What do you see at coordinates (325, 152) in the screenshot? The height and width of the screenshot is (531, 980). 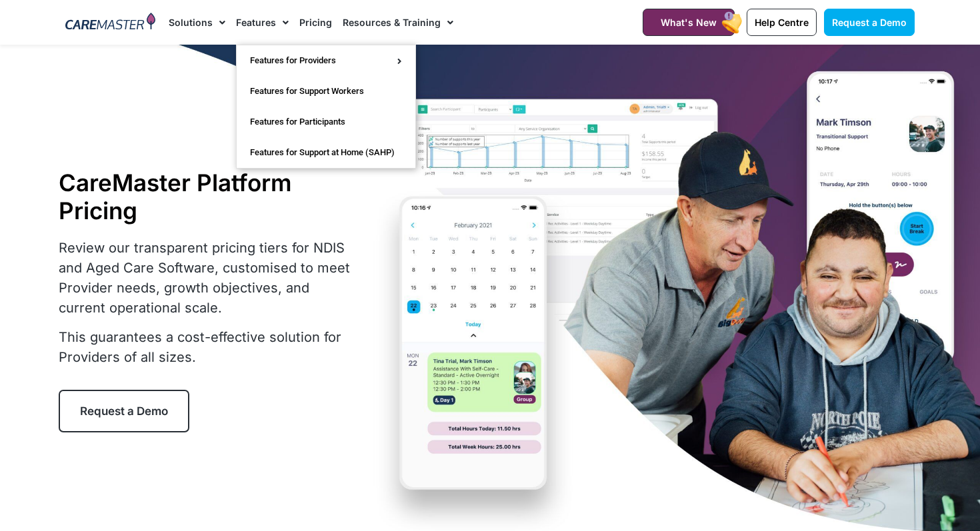 I see `a: Features for Support at Home (SAHP)` at bounding box center [325, 152].